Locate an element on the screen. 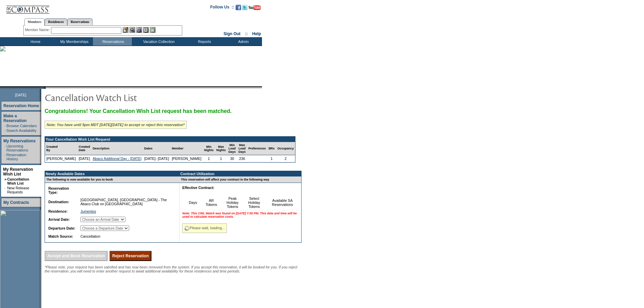 Image resolution: width=644 pixels, height=308 pixels. td: 236 is located at coordinates (242, 158).